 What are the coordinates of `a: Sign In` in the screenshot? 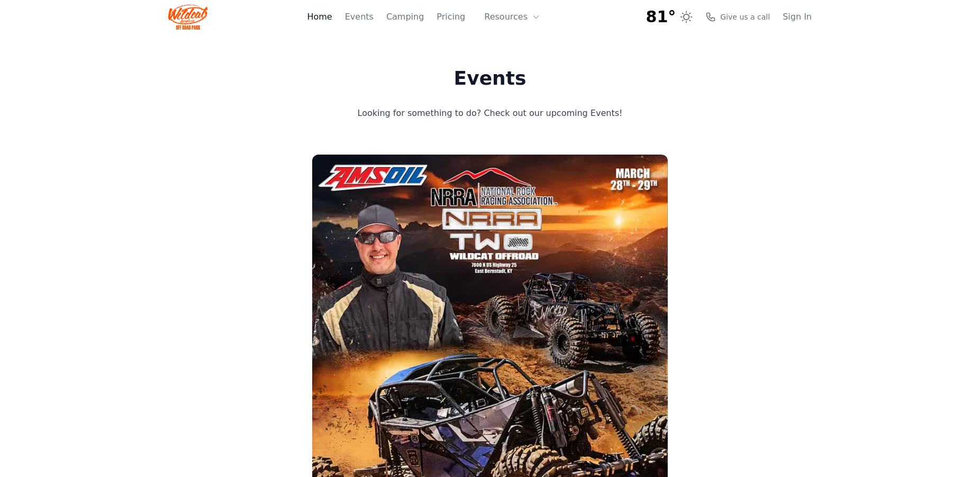 It's located at (797, 17).